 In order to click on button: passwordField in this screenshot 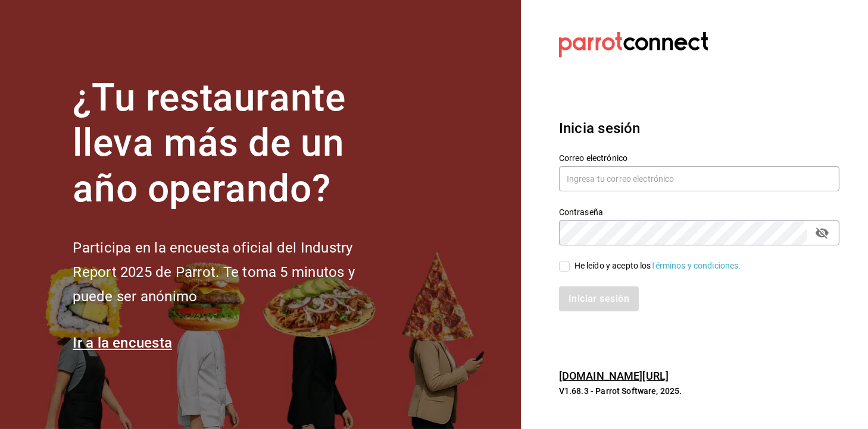, I will do `click(822, 233)`.